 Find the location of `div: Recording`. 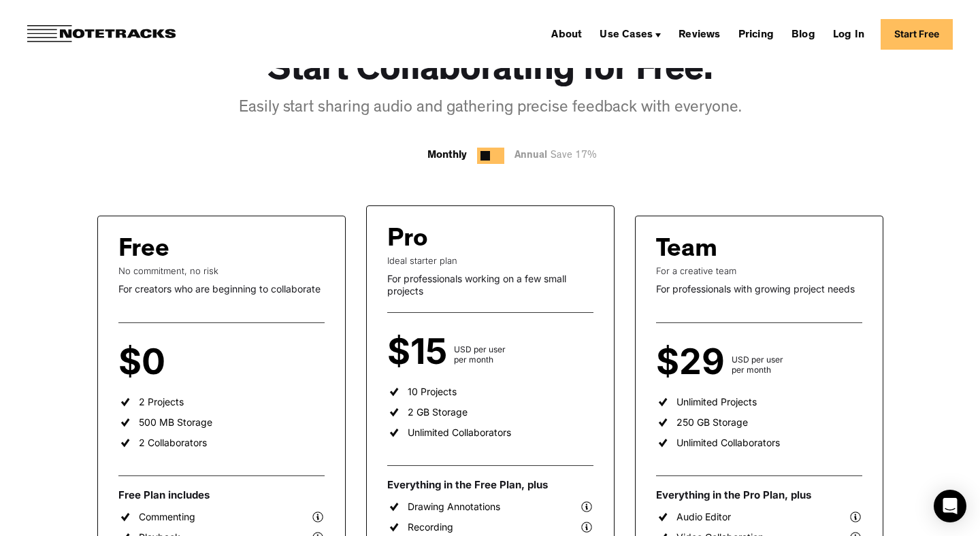

div: Recording is located at coordinates (430, 528).